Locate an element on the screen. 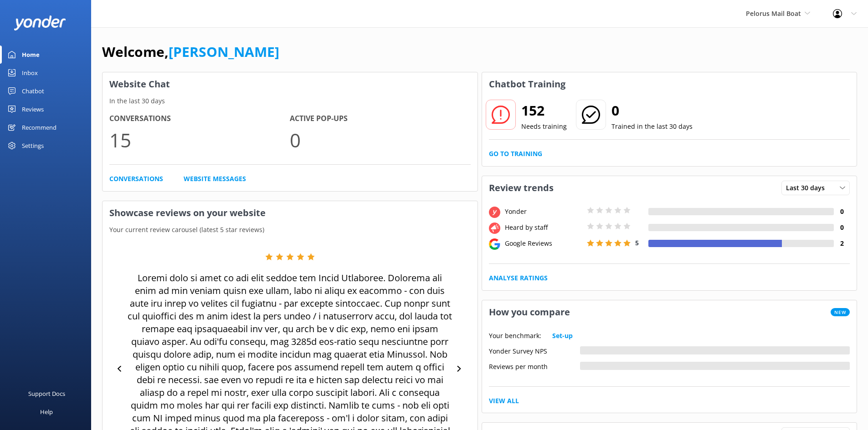 The height and width of the screenshot is (430, 868). div: Settings is located at coordinates (33, 146).